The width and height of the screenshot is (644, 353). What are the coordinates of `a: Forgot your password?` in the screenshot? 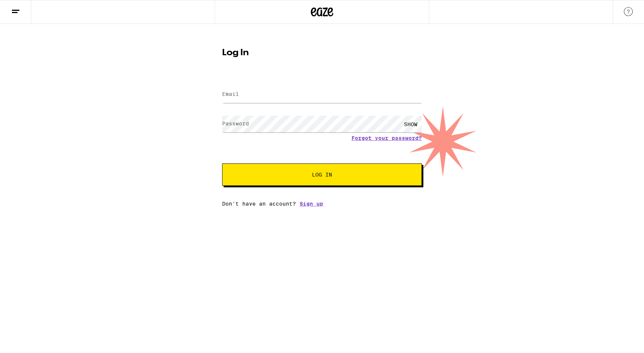 It's located at (387, 138).